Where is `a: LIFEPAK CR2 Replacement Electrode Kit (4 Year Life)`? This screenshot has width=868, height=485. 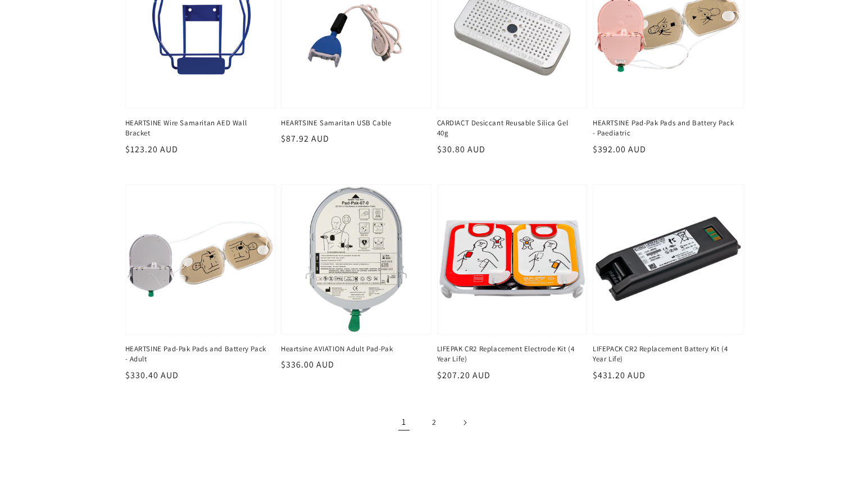 a: LIFEPAK CR2 Replacement Electrode Kit (4 Year Life) is located at coordinates (509, 354).